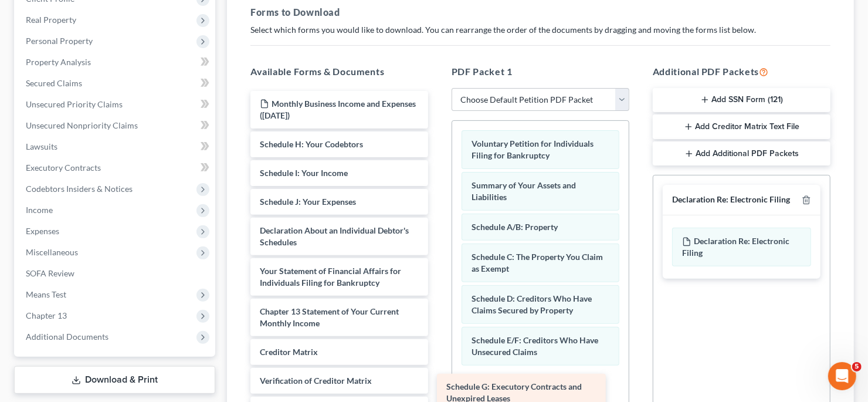 The width and height of the screenshot is (868, 402). I want to click on div: Declaration Re: Electronic Filing, so click(731, 199).